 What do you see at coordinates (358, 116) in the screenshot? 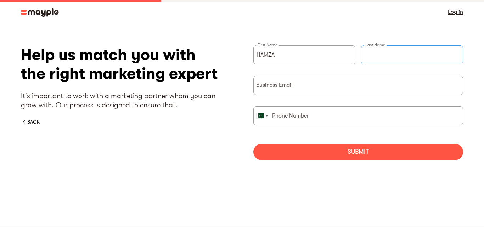
I see `input: Phone Number` at bounding box center [358, 116].